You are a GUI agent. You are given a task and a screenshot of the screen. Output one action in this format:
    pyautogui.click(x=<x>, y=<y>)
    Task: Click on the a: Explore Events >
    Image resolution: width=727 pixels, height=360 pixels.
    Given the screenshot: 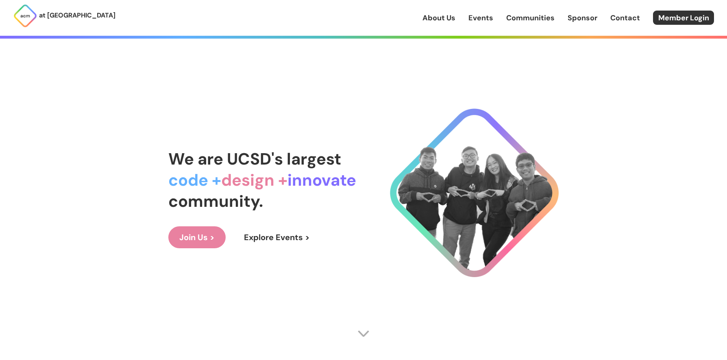 What is the action you would take?
    pyautogui.click(x=277, y=237)
    